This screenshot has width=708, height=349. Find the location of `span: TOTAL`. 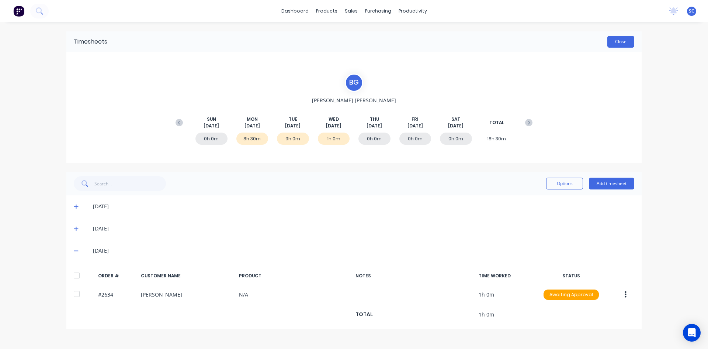

span: TOTAL is located at coordinates (497, 122).